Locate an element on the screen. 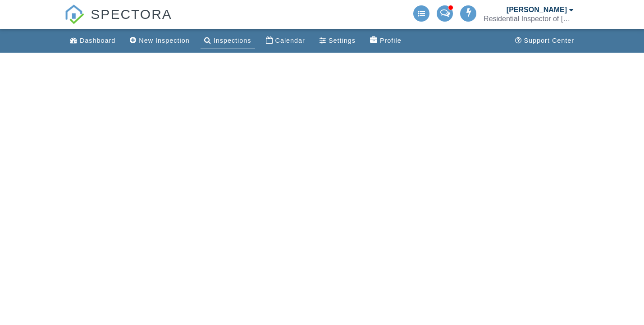 Image resolution: width=644 pixels, height=325 pixels. div: Profile is located at coordinates (390, 40).